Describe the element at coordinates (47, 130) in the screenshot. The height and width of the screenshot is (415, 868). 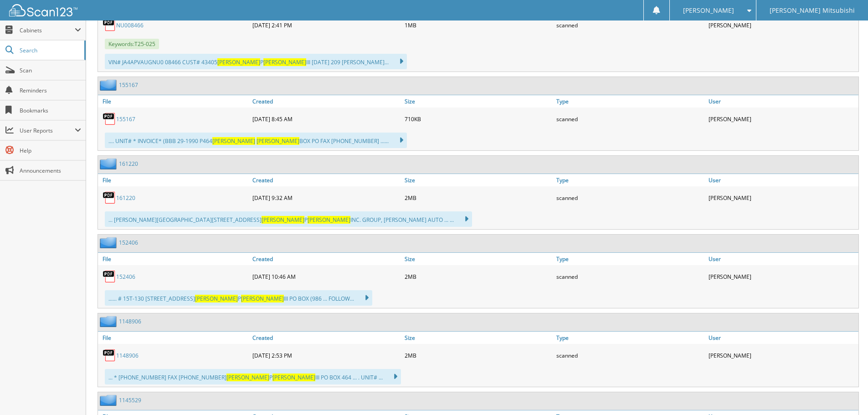
I see `span: User Reports` at that location.